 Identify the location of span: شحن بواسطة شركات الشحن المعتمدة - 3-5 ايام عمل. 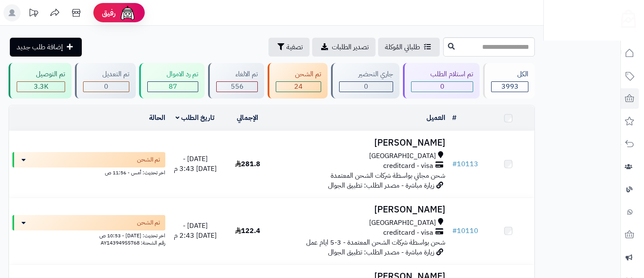
(376, 242).